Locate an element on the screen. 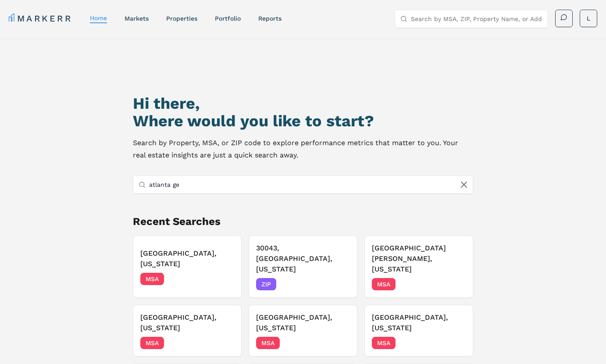  p: Search by Property, MSA, or ZIP code to explore performance metrics that matter to you. Your real... is located at coordinates (303, 149).